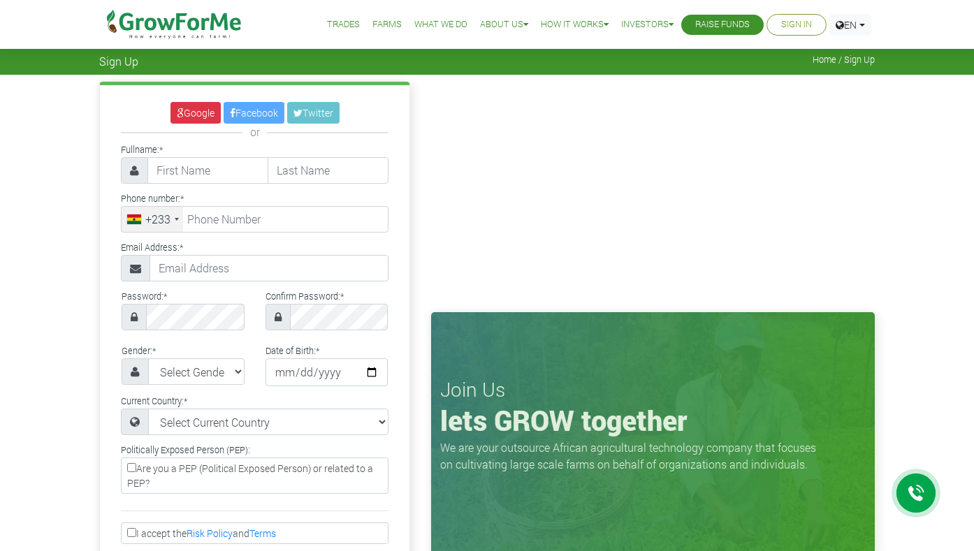 The image size is (974, 551). What do you see at coordinates (722, 24) in the screenshot?
I see `a: Raise Funds` at bounding box center [722, 24].